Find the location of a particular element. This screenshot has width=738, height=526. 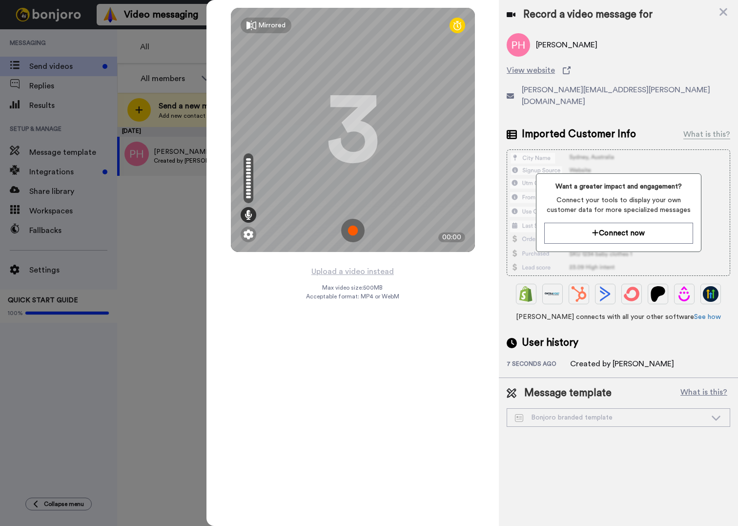

img: Patreon is located at coordinates (658, 294).